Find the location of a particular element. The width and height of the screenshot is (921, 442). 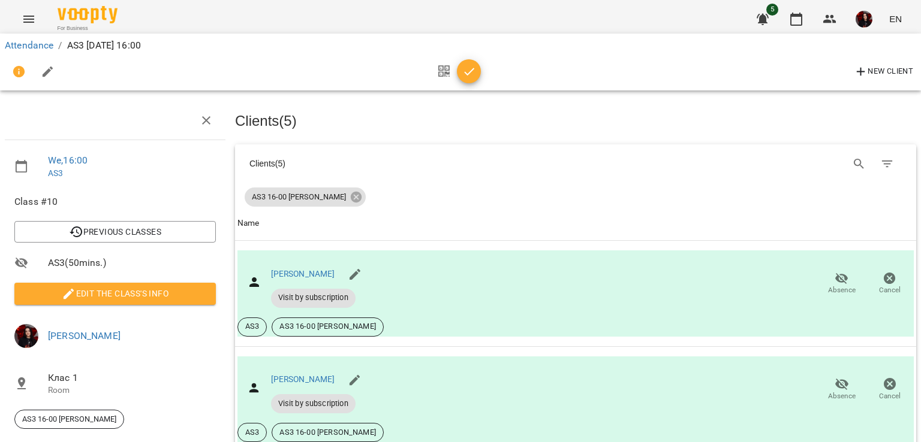

div: Name is located at coordinates (248, 224).